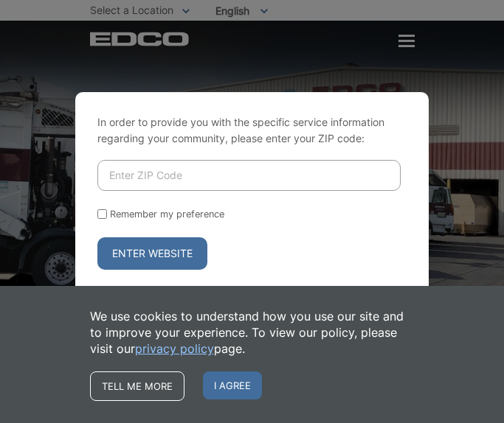  Describe the element at coordinates (152, 254) in the screenshot. I see `button: Enter Website` at that location.